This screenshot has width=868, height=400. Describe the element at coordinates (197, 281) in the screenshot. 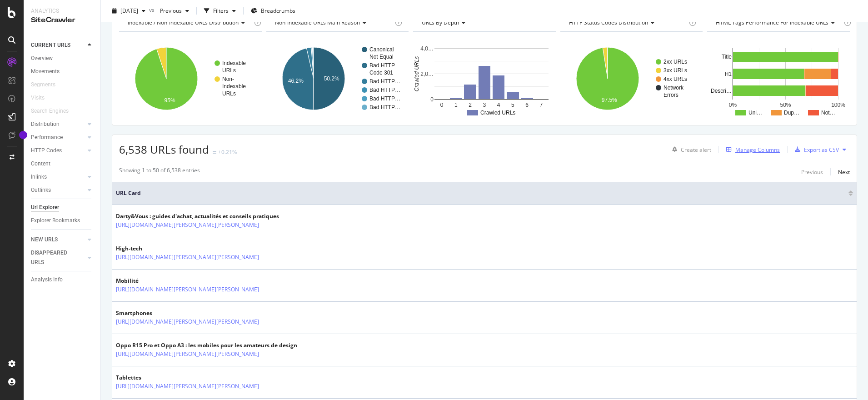

I see `div: Mobilité` at that location.